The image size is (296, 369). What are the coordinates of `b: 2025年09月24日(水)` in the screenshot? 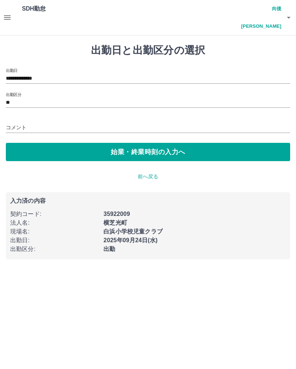 It's located at (130, 240).